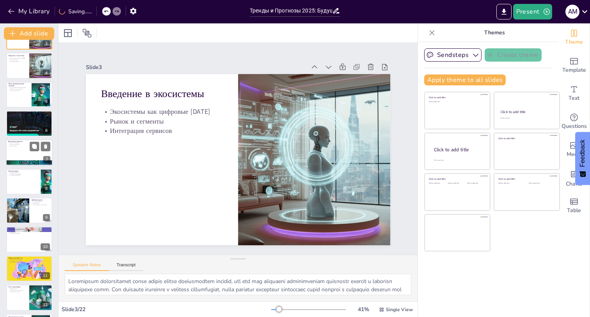 The width and height of the screenshot is (590, 317). Describe the element at coordinates (459, 160) in the screenshot. I see `div: Click to add body` at that location.